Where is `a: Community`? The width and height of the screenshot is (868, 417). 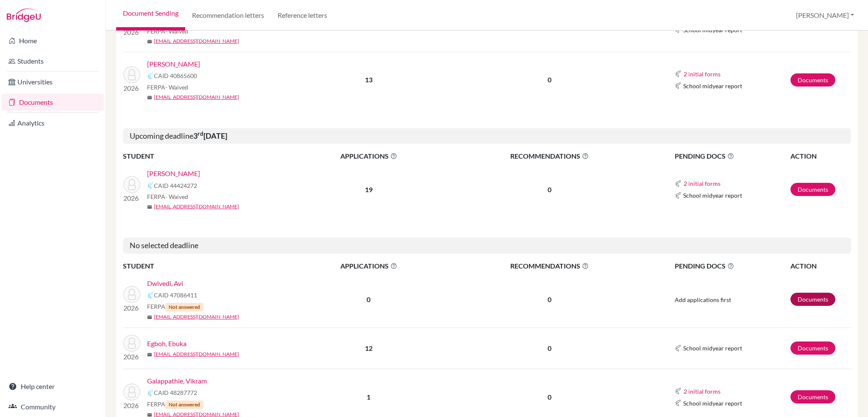 a: Community is located at coordinates (53, 406).